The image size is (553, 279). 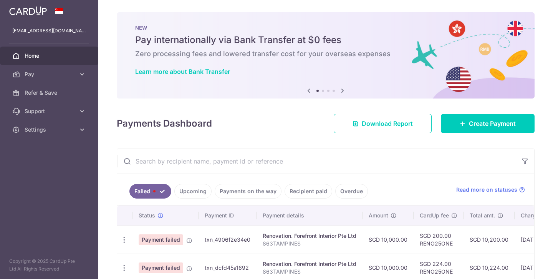 I want to click on a: Payments on the way, so click(x=248, y=191).